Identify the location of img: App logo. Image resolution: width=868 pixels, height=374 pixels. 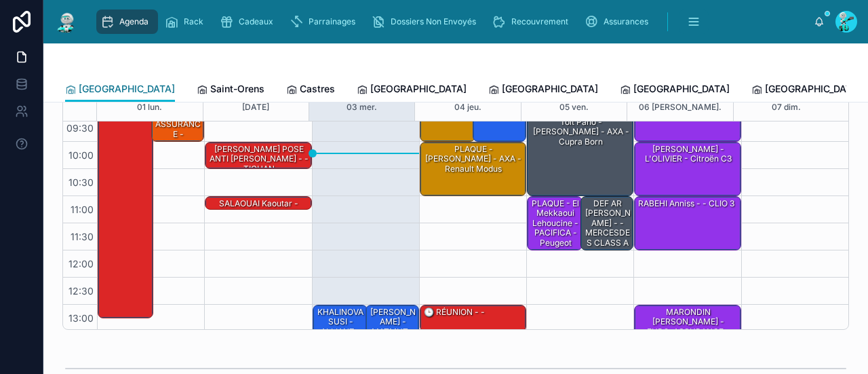
(66, 22).